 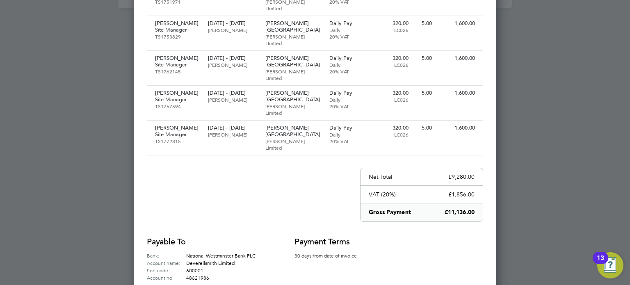 What do you see at coordinates (208, 242) in the screenshot?
I see `h2: Payable to` at bounding box center [208, 242].